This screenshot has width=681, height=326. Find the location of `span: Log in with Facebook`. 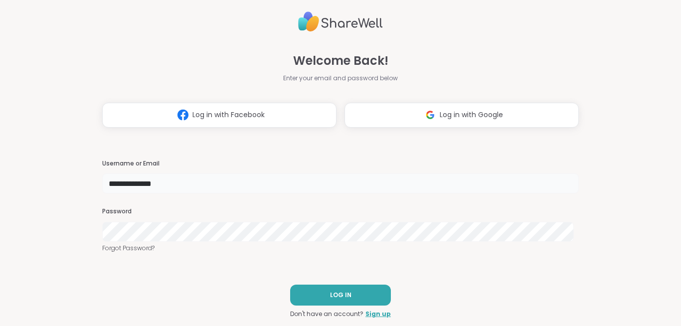

span: Log in with Facebook is located at coordinates (228, 115).